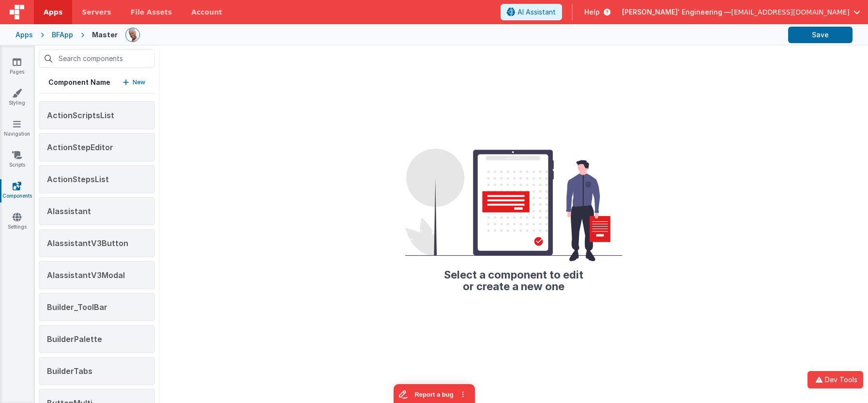 The height and width of the screenshot is (403, 868). I want to click on button: Save, so click(820, 35).